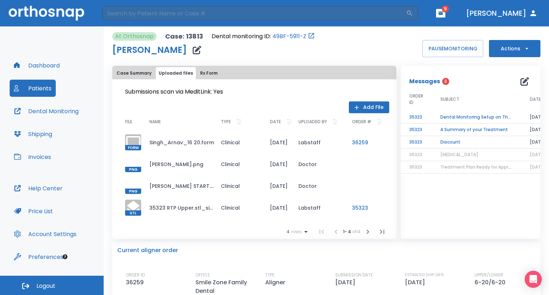 The width and height of the screenshot is (549, 295). What do you see at coordinates (362, 122) in the screenshot?
I see `p: ORDER #` at bounding box center [362, 122].